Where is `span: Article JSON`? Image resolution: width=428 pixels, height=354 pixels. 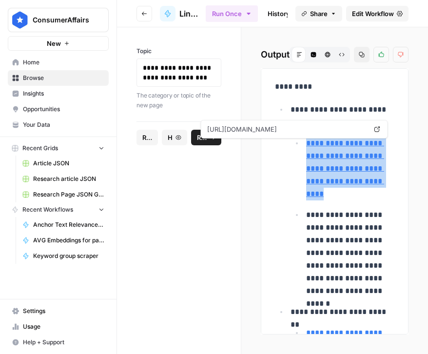 span: Article JSON is located at coordinates (69, 163).